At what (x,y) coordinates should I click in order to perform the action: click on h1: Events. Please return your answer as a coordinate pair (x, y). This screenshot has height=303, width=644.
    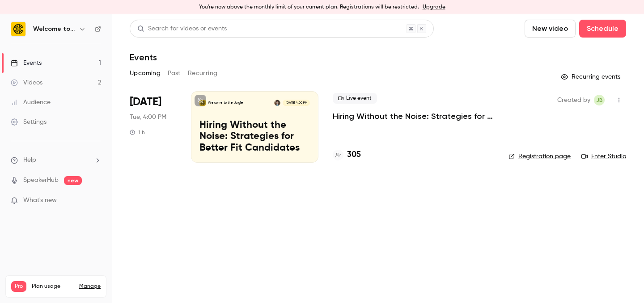
    Looking at the image, I should click on (143, 57).